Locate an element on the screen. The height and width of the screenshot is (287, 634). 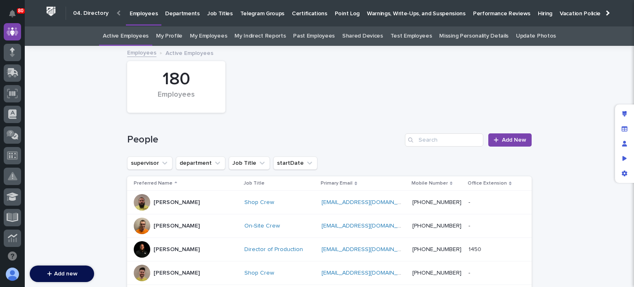
span: Onboarding Call is located at coordinates (83, 137).